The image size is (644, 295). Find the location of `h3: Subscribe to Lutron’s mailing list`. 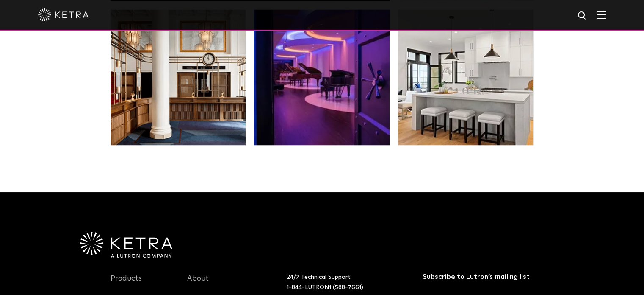

h3: Subscribe to Lutron’s mailing list is located at coordinates (477, 277).